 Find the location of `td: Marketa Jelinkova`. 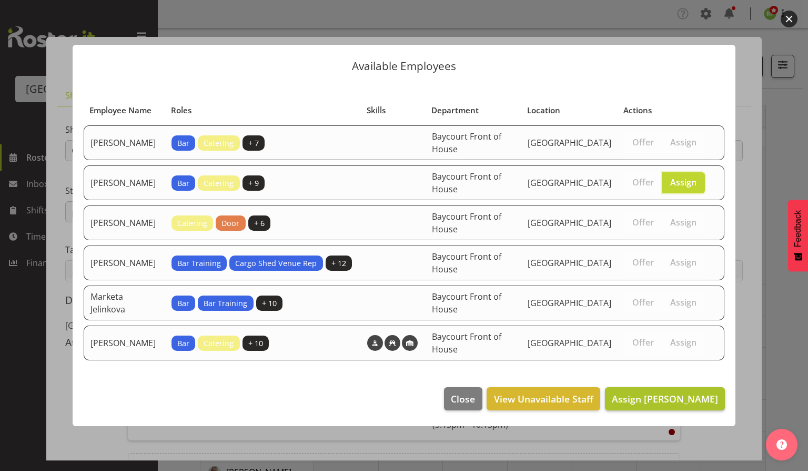

td: Marketa Jelinkova is located at coordinates (124, 303).